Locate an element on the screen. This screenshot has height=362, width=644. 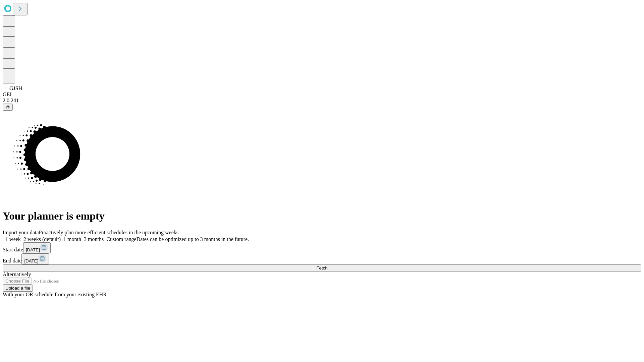
button: Fetch is located at coordinates (322, 268).